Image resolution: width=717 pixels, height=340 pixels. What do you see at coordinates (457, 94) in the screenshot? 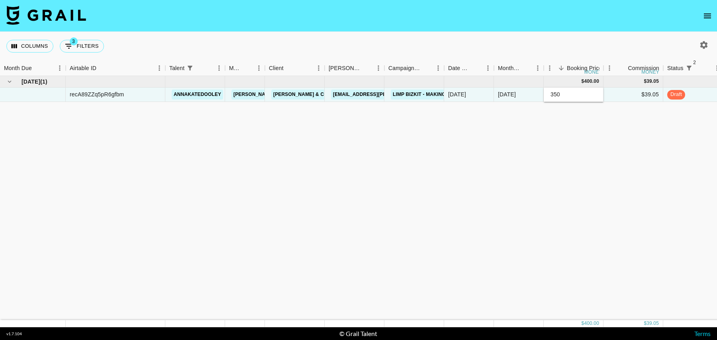
I see `div: 16/09/2025` at bounding box center [457, 94].